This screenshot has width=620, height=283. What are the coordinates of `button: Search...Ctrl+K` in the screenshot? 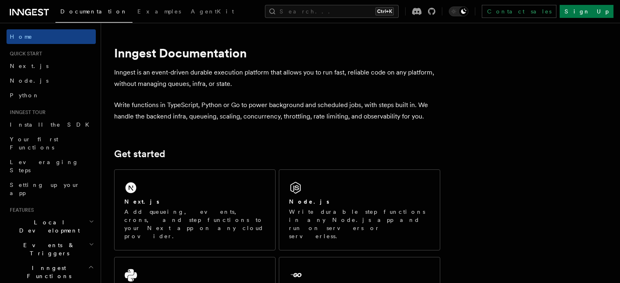 It's located at (332, 11).